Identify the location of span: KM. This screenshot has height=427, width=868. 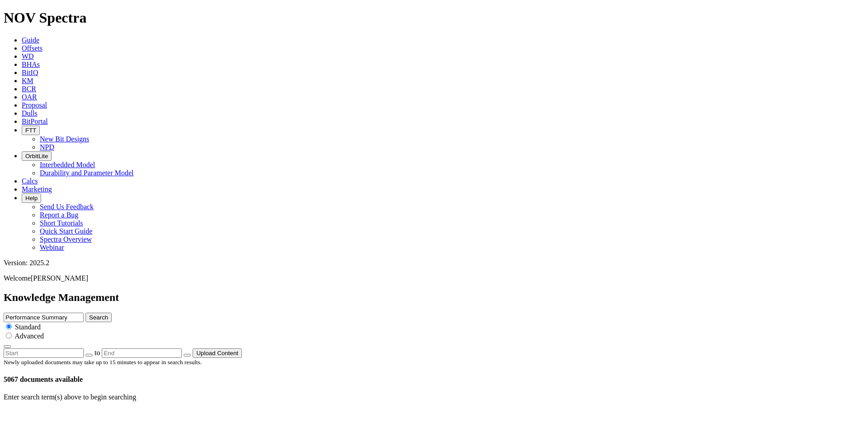
(27, 81).